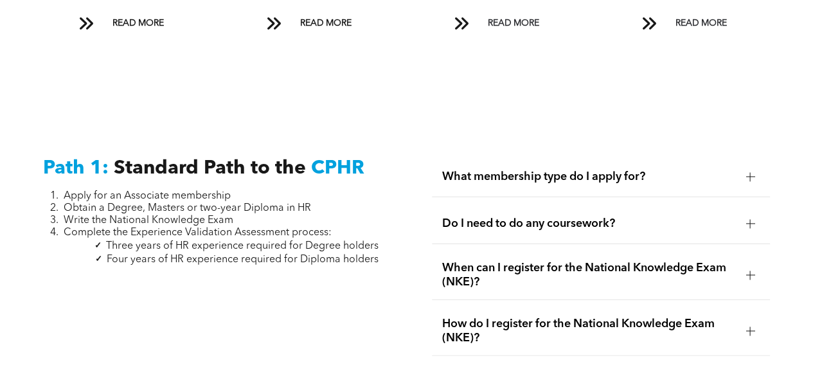 The height and width of the screenshot is (376, 813). I want to click on span: Standard Path to the, so click(209, 168).